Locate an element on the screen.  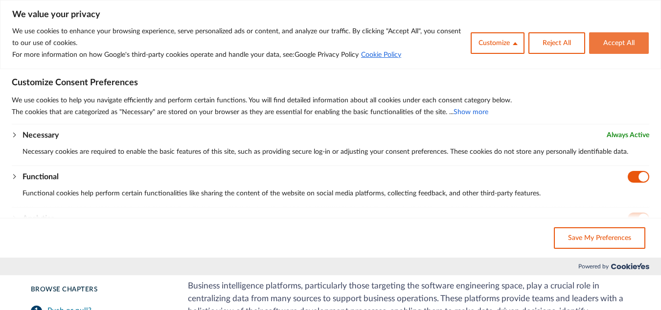
button: Show more is located at coordinates (471, 112).